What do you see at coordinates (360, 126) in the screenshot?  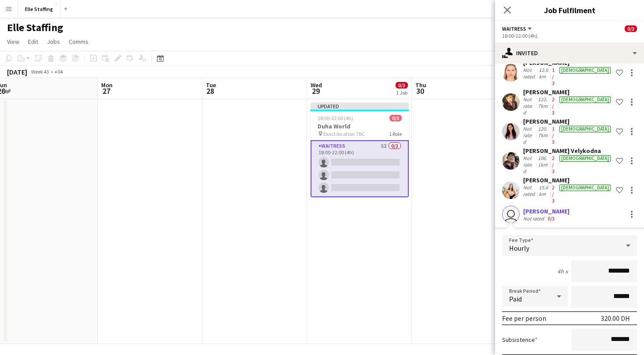 I see `h3: Duha World` at bounding box center [360, 126].